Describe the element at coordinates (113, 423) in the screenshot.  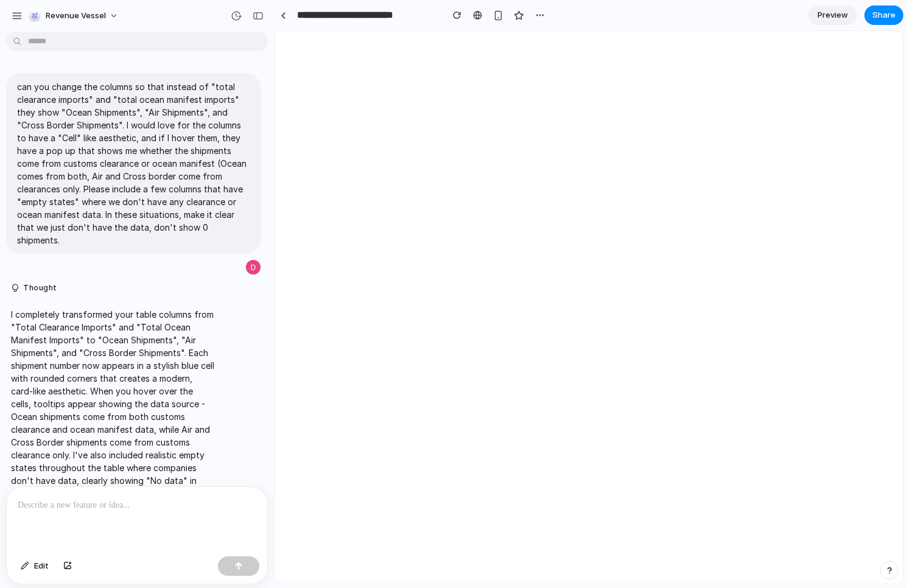
I see `p: I completely transformed your table columns from "Total Clearance Imports" and "Total Ocean Manif...` at that location.